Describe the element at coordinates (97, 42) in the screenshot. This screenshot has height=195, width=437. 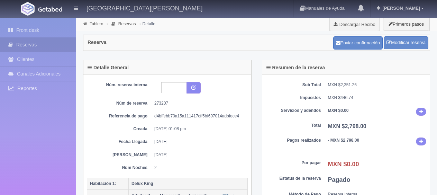
I see `h4: Reserva` at that location.